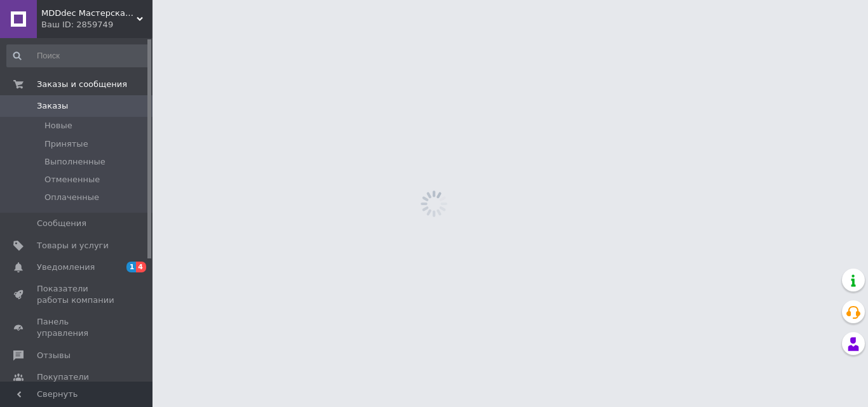 This screenshot has height=407, width=868. What do you see at coordinates (65, 267) in the screenshot?
I see `span: Уведомления` at bounding box center [65, 267].